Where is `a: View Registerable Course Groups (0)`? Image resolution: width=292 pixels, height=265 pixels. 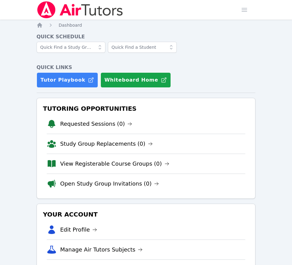
a: View Registerable Course Groups (0) is located at coordinates (115, 164).